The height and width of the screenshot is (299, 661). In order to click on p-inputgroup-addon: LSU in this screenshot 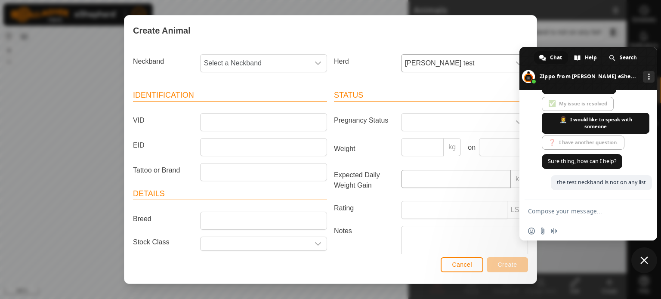, I will do `click(518, 210)`.